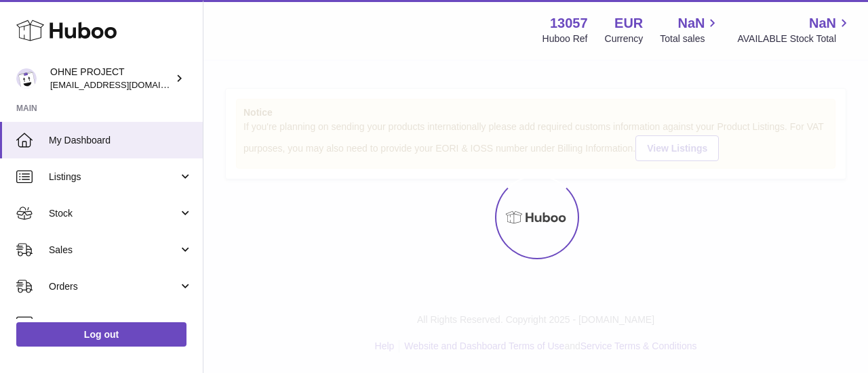 This screenshot has width=868, height=373. Describe the element at coordinates (113, 177) in the screenshot. I see `span: Listings` at that location.